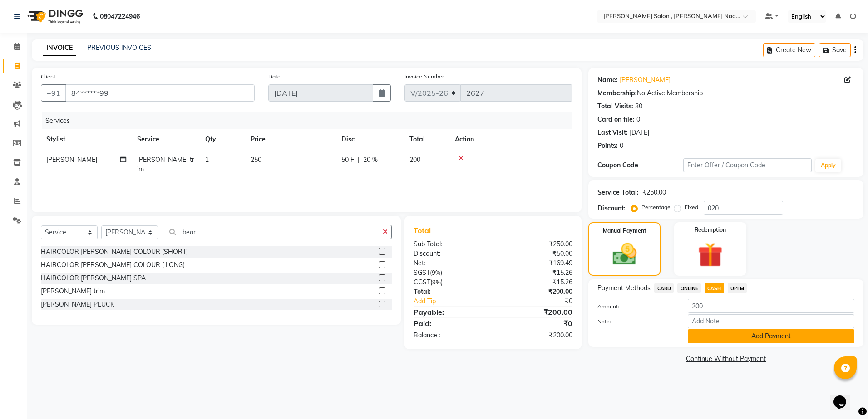 The height and width of the screenshot is (419, 868). Describe the element at coordinates (771, 306) in the screenshot. I see `input: Amount` at that location.